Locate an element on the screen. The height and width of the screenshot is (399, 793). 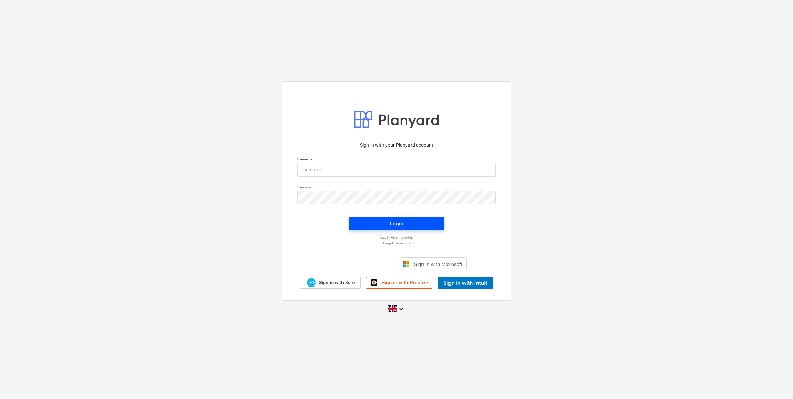
p: Forgot password? is located at coordinates (396, 243).